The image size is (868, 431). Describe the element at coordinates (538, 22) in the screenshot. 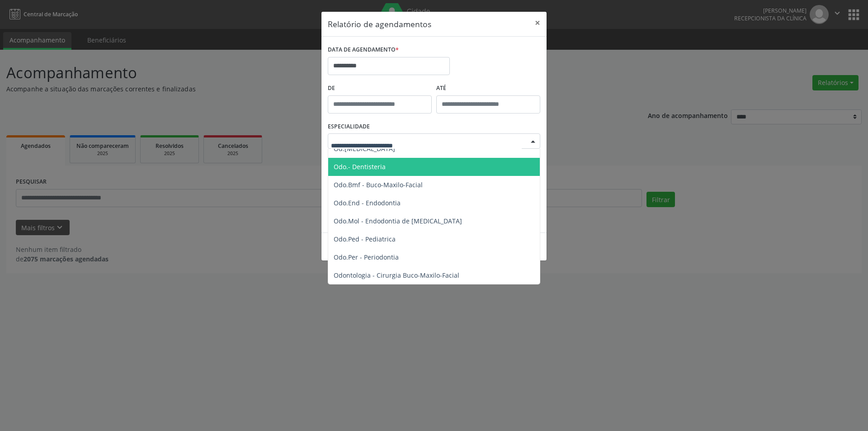

I see `button: Close` at that location.